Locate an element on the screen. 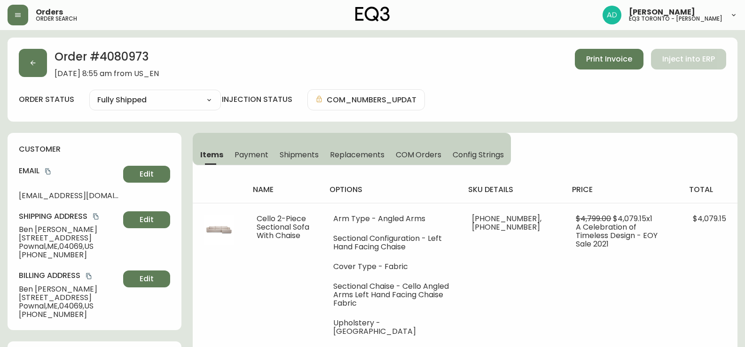 The image size is (745, 347). h5: order search is located at coordinates (56, 19).